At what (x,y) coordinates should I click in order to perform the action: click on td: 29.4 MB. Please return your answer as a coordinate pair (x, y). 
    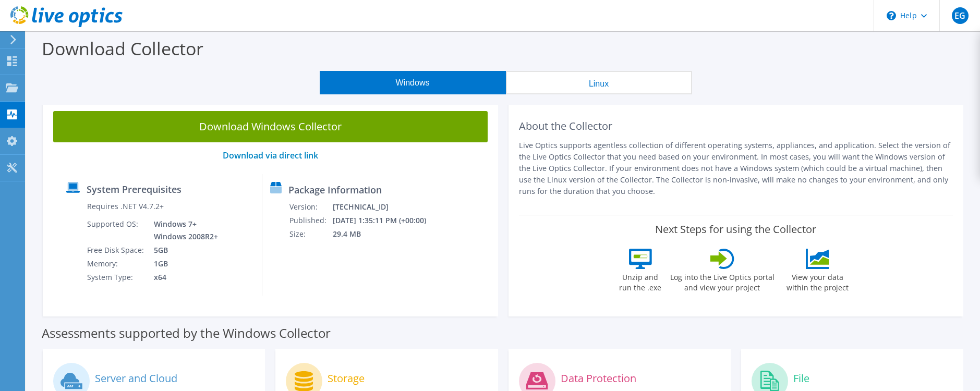
    Looking at the image, I should click on (386, 234).